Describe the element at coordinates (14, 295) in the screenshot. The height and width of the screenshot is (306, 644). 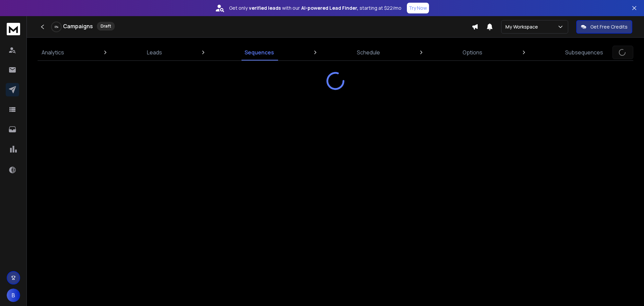
I see `button: B` at that location.